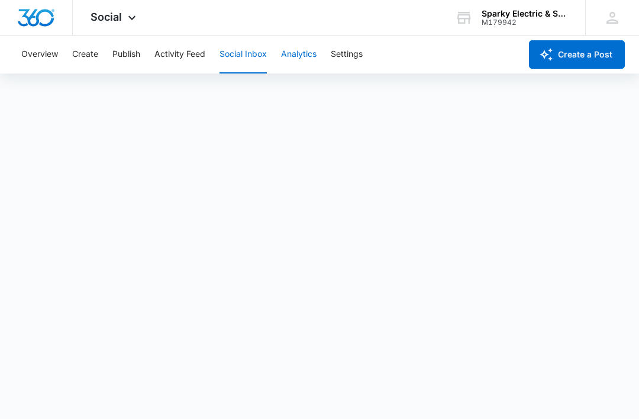  What do you see at coordinates (180, 54) in the screenshot?
I see `button: Activity Feed` at bounding box center [180, 54].